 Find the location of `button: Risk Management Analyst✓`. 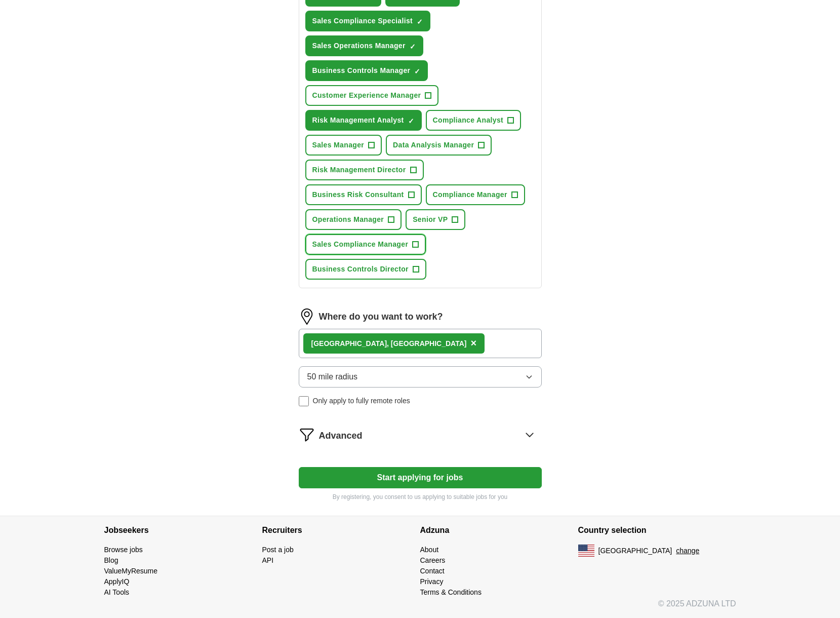

button: Risk Management Analyst✓ is located at coordinates (363, 120).